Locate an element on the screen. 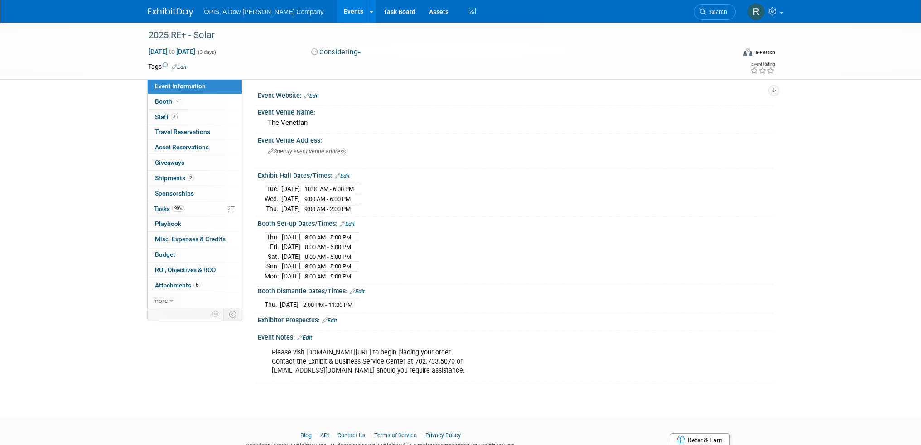  div: Event Format is located at coordinates (729, 54).